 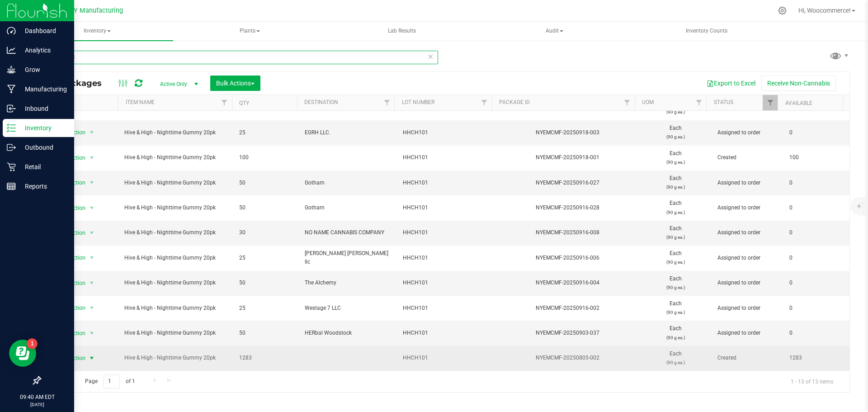 What do you see at coordinates (402, 31) in the screenshot?
I see `span: Lab Results` at bounding box center [402, 31].